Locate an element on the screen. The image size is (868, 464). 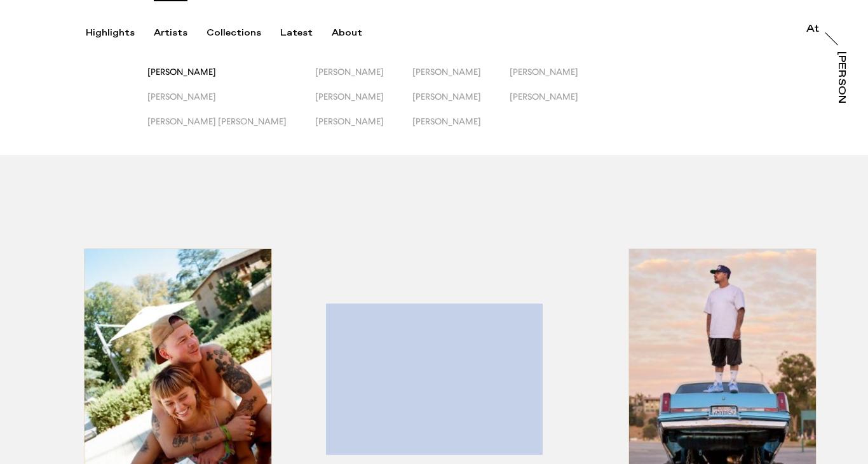
button: Collections is located at coordinates (243, 33).